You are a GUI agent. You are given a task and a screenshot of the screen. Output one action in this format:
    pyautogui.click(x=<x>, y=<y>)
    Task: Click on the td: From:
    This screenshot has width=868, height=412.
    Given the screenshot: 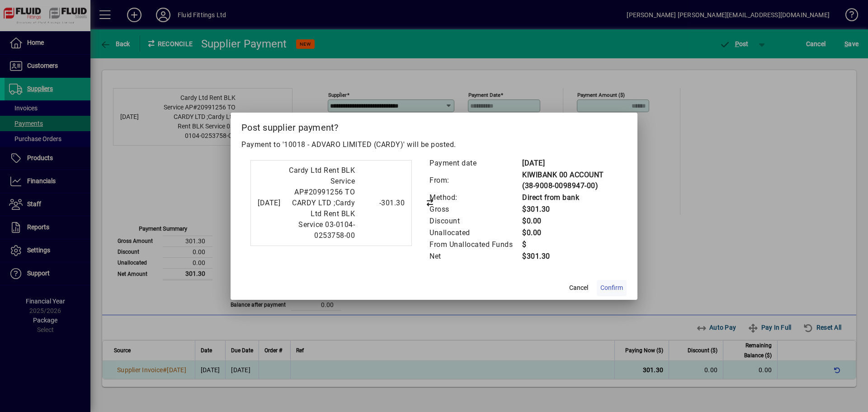 What is the action you would take?
    pyautogui.click(x=475, y=180)
    